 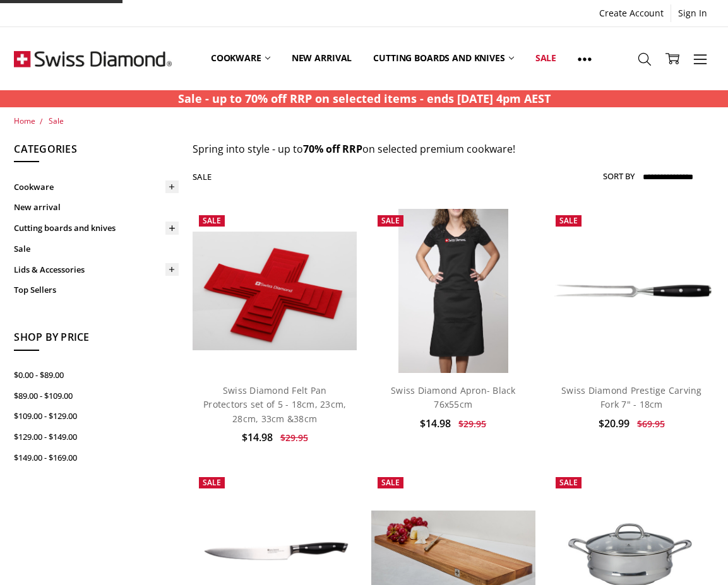 What do you see at coordinates (96, 340) in the screenshot?
I see `h5: Shop By Price` at bounding box center [96, 340].